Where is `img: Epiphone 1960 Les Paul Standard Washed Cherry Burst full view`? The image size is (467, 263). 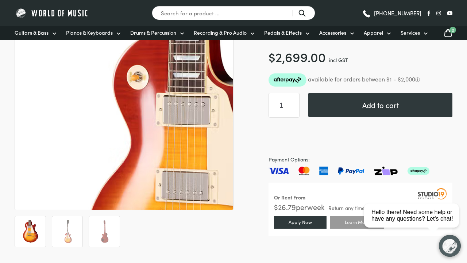
img: Epiphone 1960 Les Paul Standard Washed Cherry Burst full view is located at coordinates (68, 231).